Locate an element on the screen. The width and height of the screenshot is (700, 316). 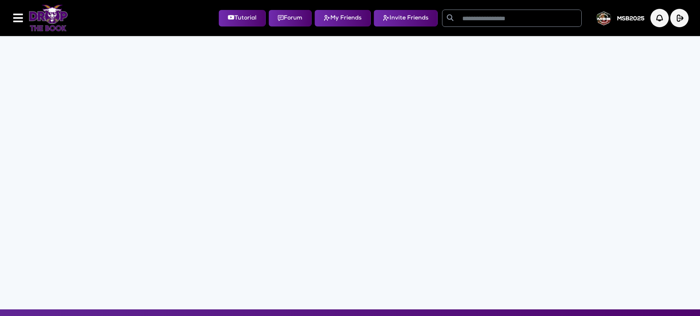
h5: MSB2025 is located at coordinates (631, 19).